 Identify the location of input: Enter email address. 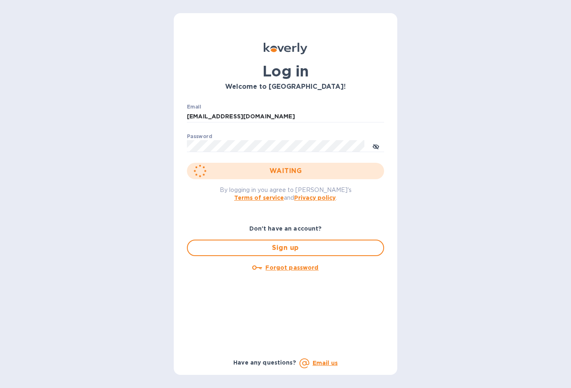
(286, 117).